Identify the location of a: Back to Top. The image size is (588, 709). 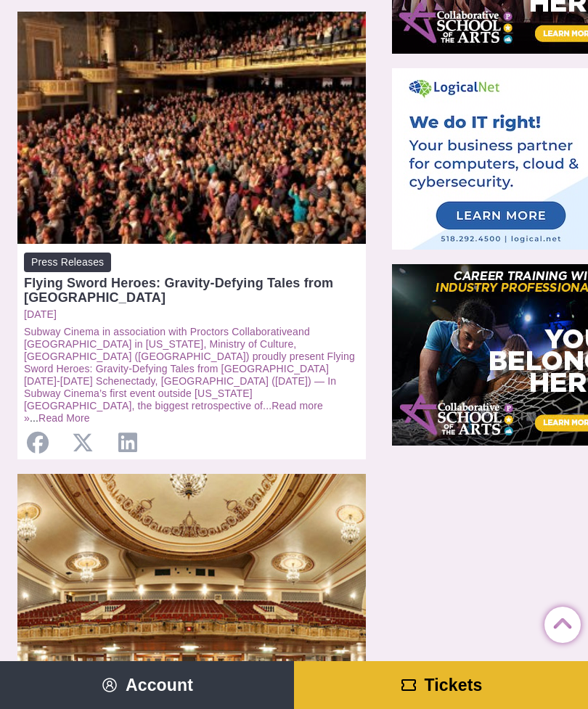
(559, 622).